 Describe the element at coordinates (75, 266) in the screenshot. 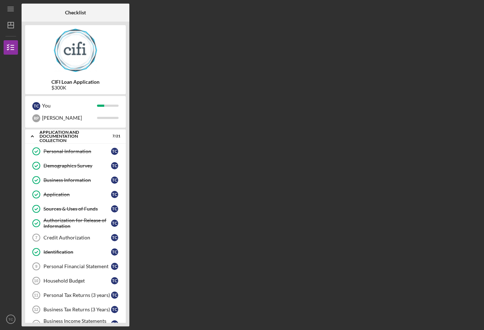

I see `a: 9Personal Financial StatementTC` at that location.